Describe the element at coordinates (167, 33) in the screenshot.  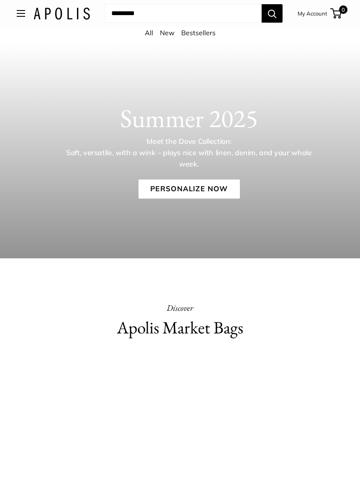
I see `a: New` at that location.